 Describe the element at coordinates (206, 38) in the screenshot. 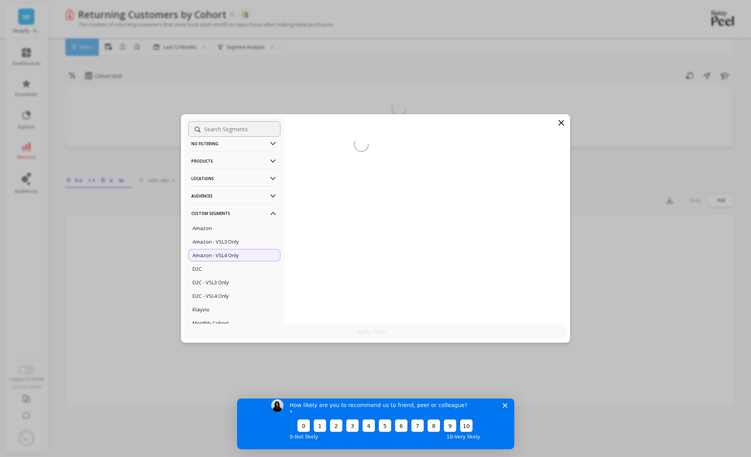

I see `div: 10 - Very likely` at that location.